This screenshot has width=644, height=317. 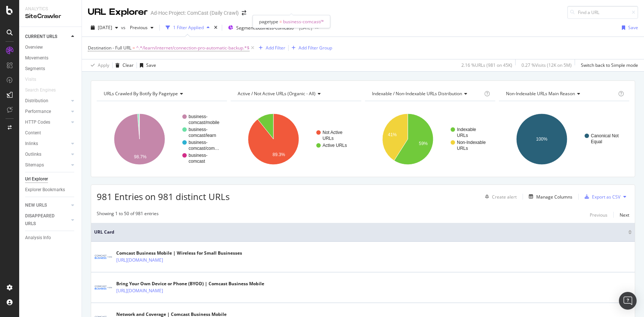 What do you see at coordinates (266, 27) in the screenshot?
I see `span: Segment: business-comcast/*` at bounding box center [266, 27].